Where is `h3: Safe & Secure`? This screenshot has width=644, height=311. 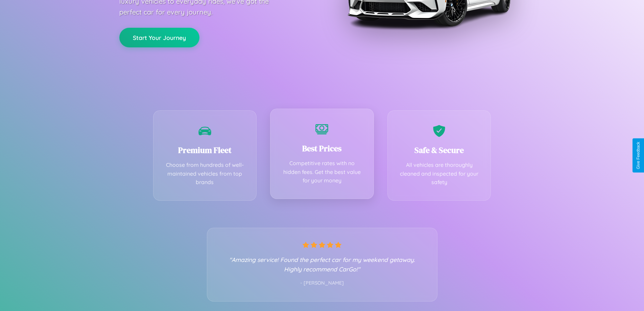
h3: Safe & Secure is located at coordinates (439, 150).